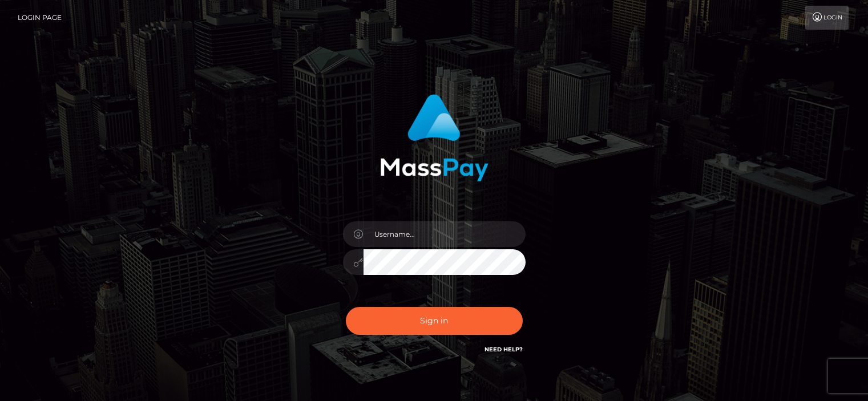 The width and height of the screenshot is (868, 401). What do you see at coordinates (445, 234) in the screenshot?
I see `input: Username...` at bounding box center [445, 234].